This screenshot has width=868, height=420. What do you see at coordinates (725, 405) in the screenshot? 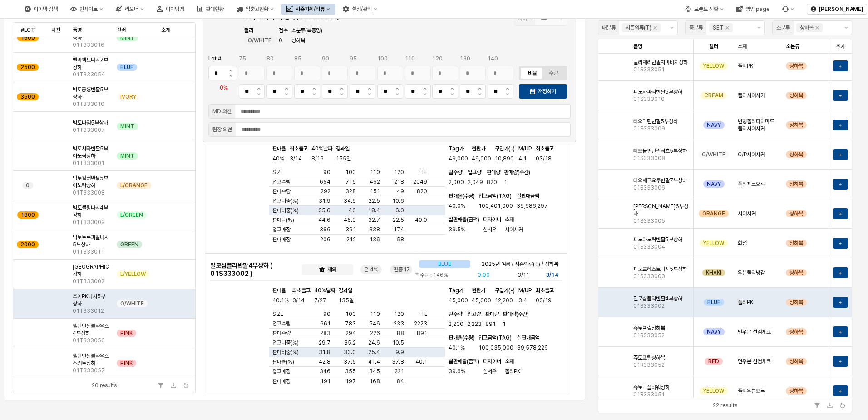
I see `div: 22 results` at bounding box center [725, 405].